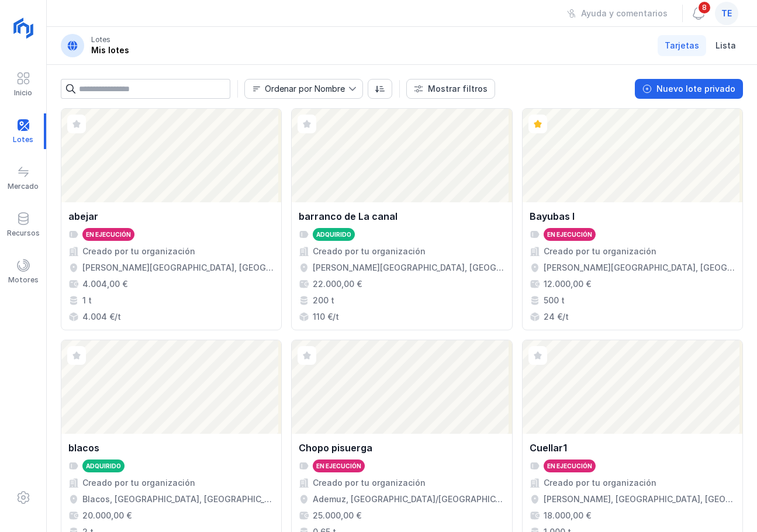 This screenshot has height=532, width=757. Describe the element at coordinates (83, 216) in the screenshot. I see `div: abejar` at that location.